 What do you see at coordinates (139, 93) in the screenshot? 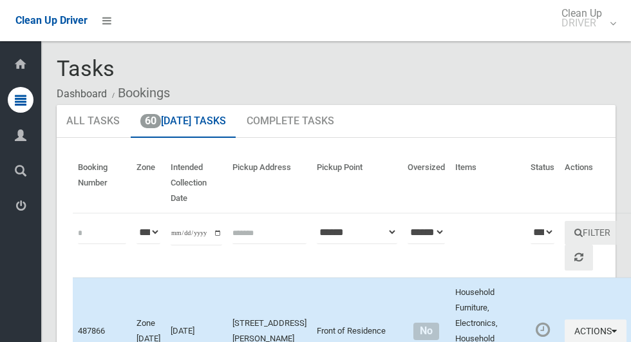
I see `li: Bookings` at bounding box center [139, 93].